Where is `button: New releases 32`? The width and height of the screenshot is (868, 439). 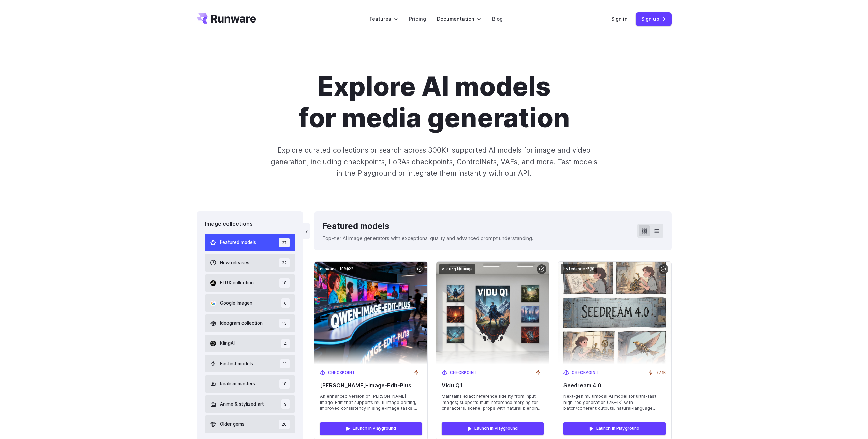
button: New releases 32 is located at coordinates (250, 262).